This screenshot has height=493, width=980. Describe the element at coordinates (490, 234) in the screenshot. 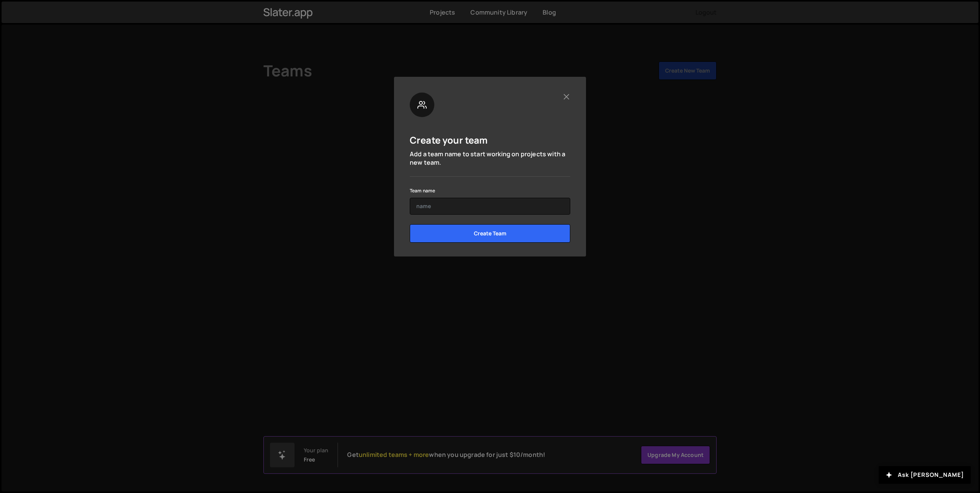

I see `input: Create Team` at that location.